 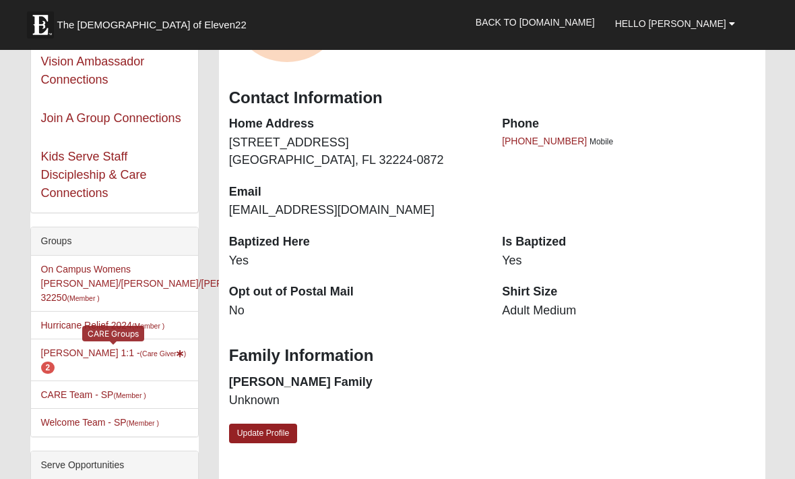 What do you see at coordinates (100, 422) in the screenshot?
I see `a: Welcome Team - SP(Member )` at bounding box center [100, 422].